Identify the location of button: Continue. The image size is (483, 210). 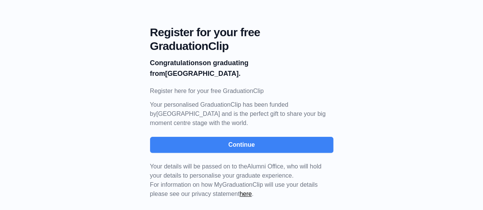
(242, 145).